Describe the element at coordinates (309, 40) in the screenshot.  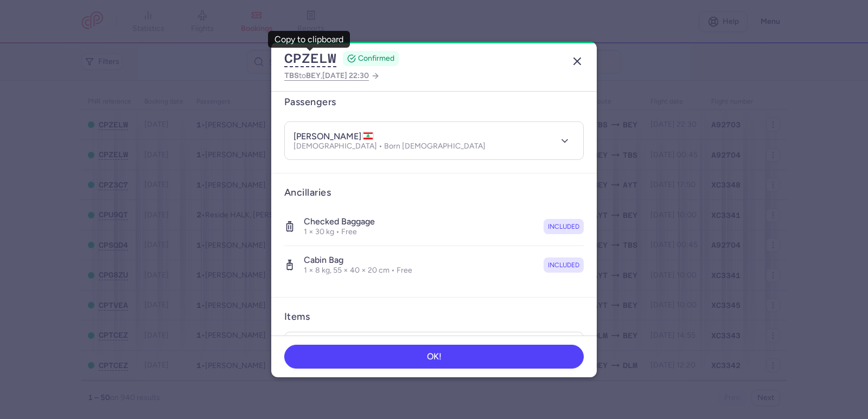
I see `div: Copy to clipboard` at that location.